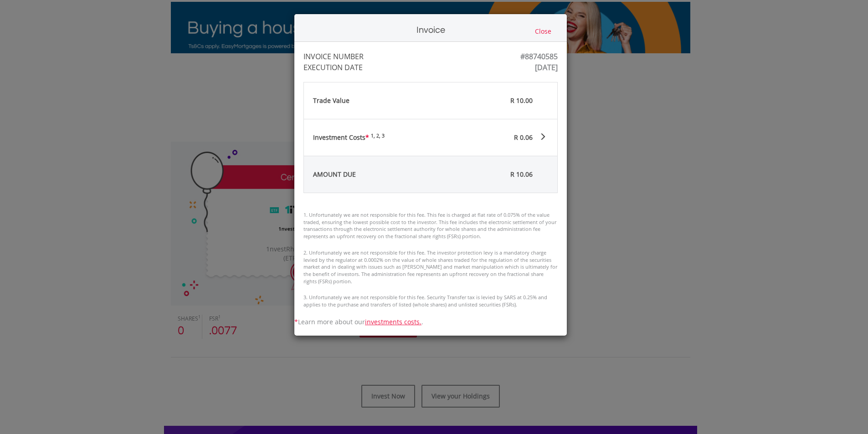 The image size is (868, 434). What do you see at coordinates (335, 174) in the screenshot?
I see `span: AMOUNT DUE` at bounding box center [335, 174].